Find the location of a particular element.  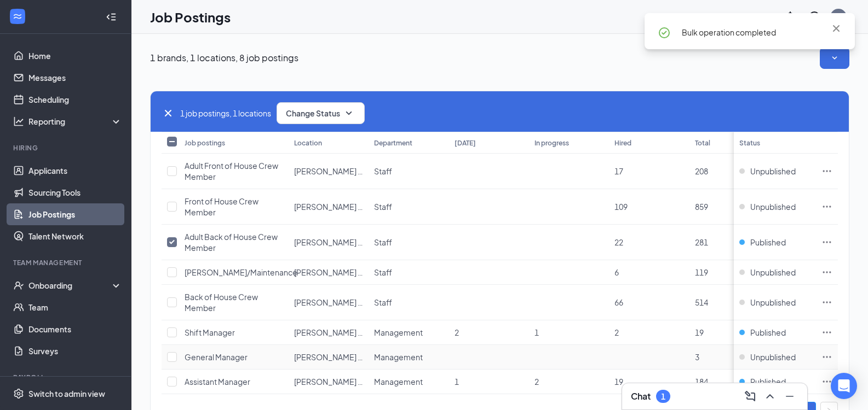

span: 6 is located at coordinates (617, 272).